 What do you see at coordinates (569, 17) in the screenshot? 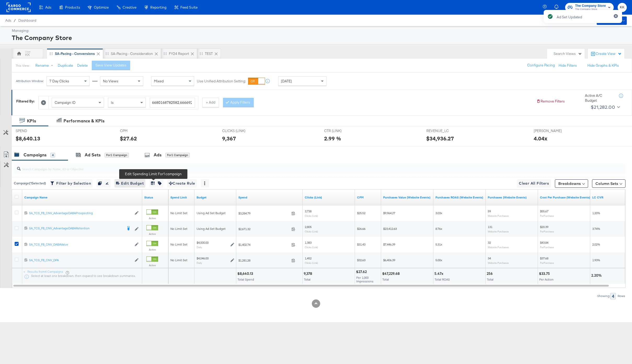
I see `div: Ad Set Updated` at bounding box center [569, 17].